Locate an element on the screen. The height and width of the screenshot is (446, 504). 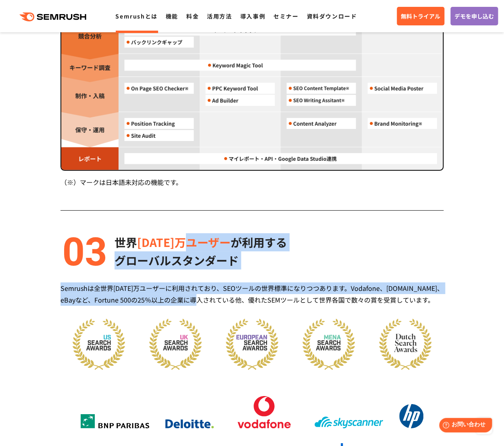
img: alt is located at coordinates (85, 251).